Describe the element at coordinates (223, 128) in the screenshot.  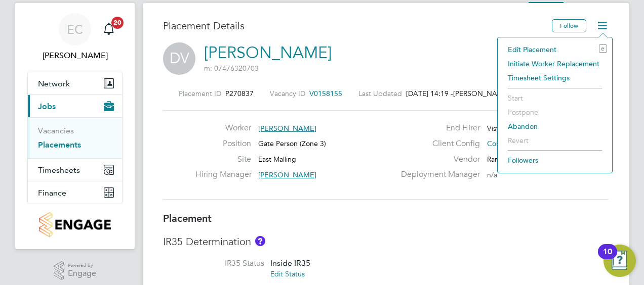
I see `label: Worker` at that location.